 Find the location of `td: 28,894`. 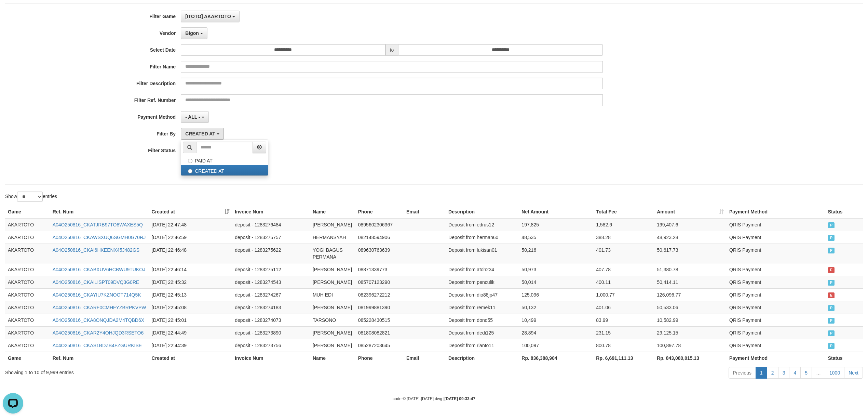

td: 28,894 is located at coordinates (555, 332).